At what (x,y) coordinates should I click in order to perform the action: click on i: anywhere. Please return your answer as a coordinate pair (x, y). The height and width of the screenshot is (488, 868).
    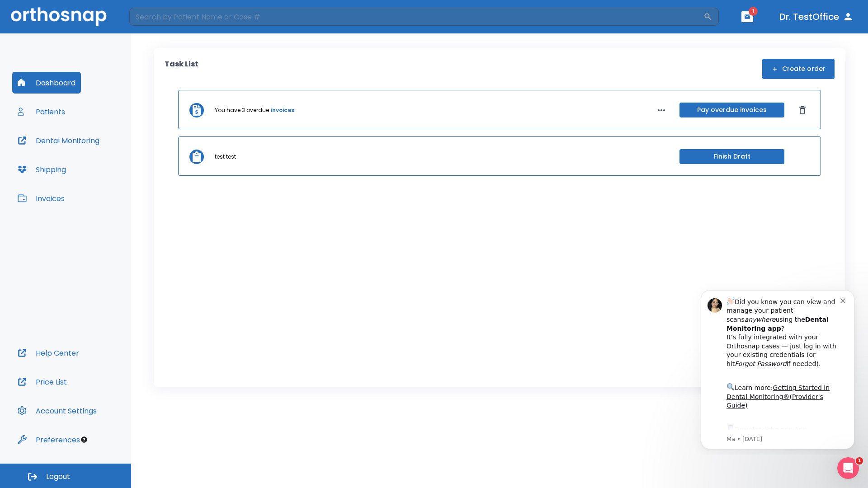
    Looking at the image, I should click on (73, 37).